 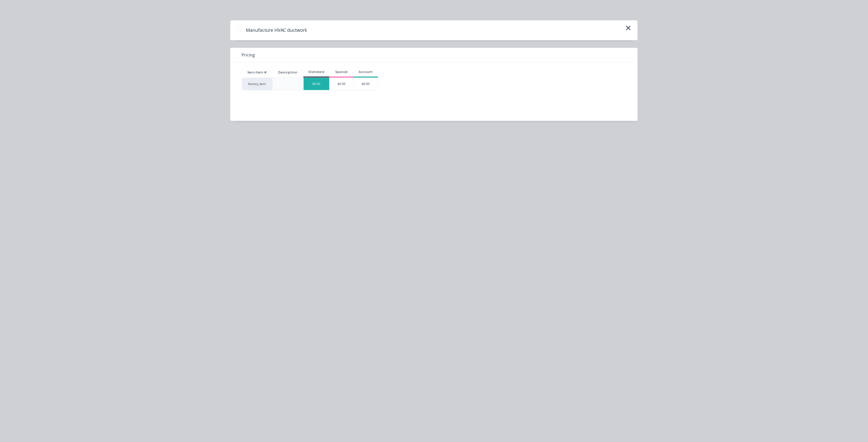 I want to click on div: Special, so click(x=341, y=72).